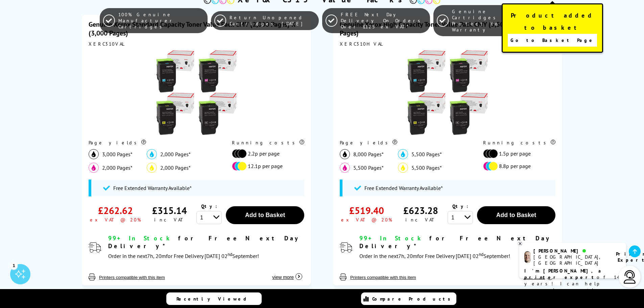 The height and width of the screenshot is (308, 644). What do you see at coordinates (266, 165) in the screenshot?
I see `li: 12.1p per page` at bounding box center [266, 165].